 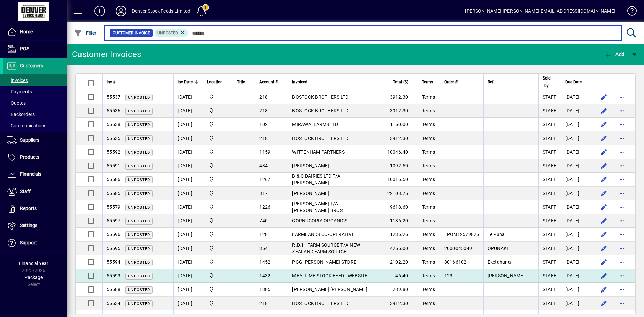 What do you see at coordinates (185, 82) in the screenshot?
I see `span: Inv Date` at bounding box center [185, 82].